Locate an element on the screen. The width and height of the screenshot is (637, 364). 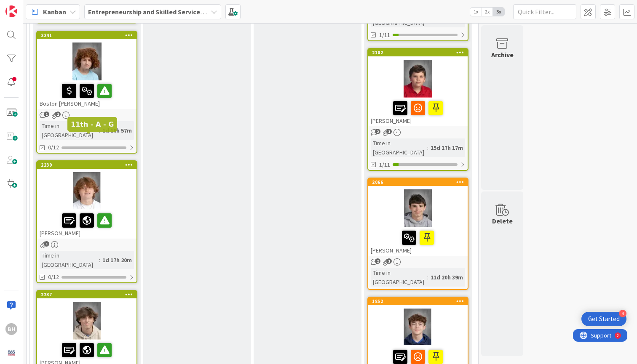
div: 1d 16h 57m is located at coordinates (117, 131).